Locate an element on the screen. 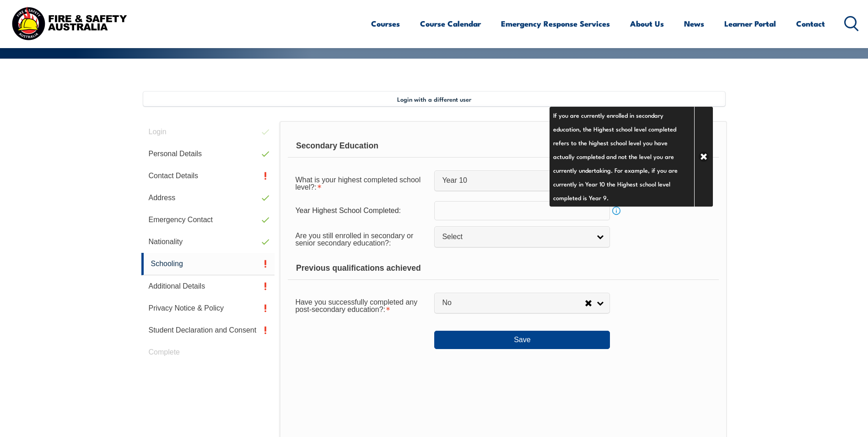  div: Have you successfully completed any post-secondary education? is required. is located at coordinates (361, 305).